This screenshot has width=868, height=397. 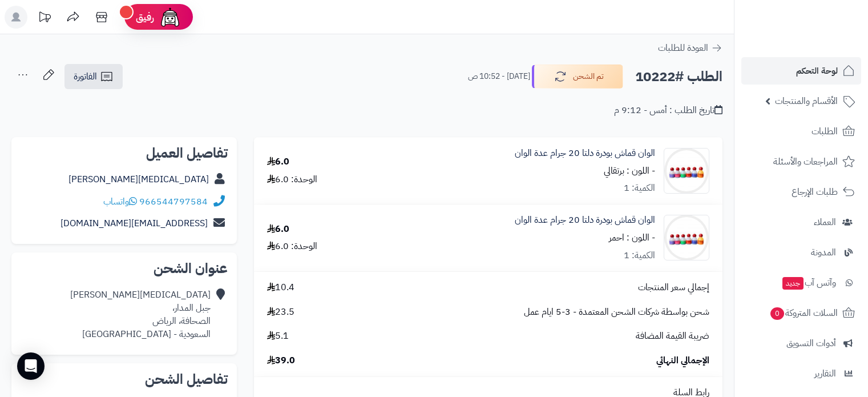 What do you see at coordinates (801, 161) in the screenshot?
I see `a: المراجعات والأسئلة` at bounding box center [801, 161].